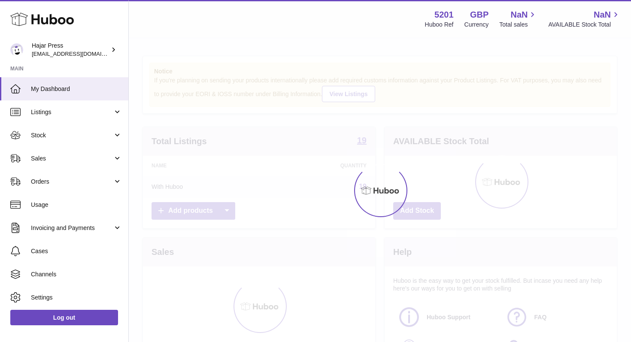  What do you see at coordinates (64, 317) in the screenshot?
I see `a: Log out` at bounding box center [64, 317].